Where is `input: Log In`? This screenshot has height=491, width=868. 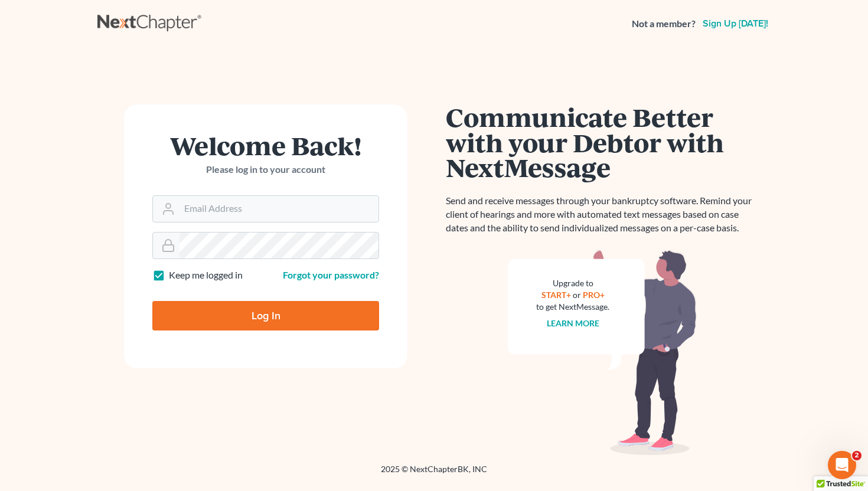 input: Log In is located at coordinates (266, 316).